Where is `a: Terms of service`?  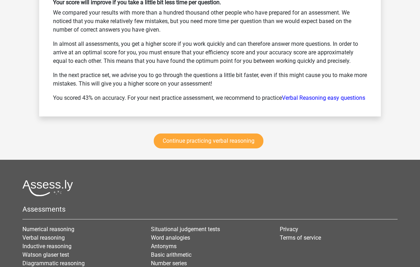
a: Terms of service is located at coordinates (300, 238).